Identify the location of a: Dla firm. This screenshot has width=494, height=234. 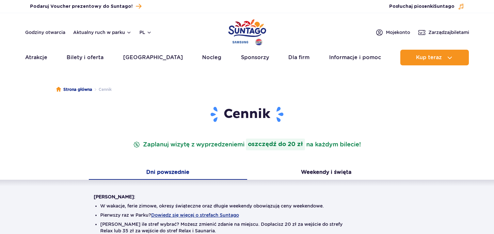
(299, 57).